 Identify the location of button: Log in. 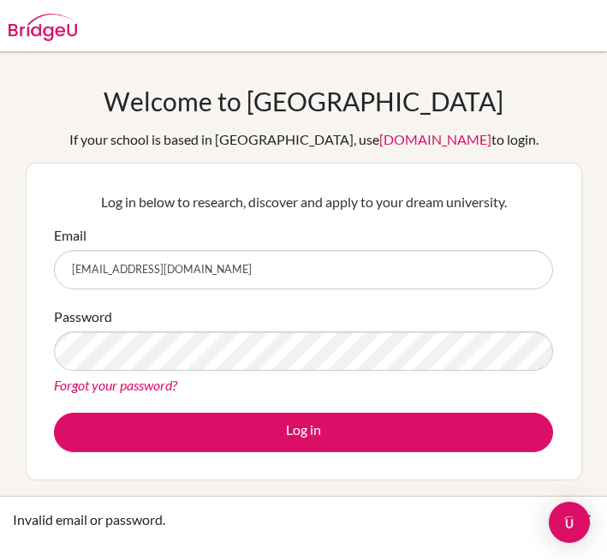
(303, 432).